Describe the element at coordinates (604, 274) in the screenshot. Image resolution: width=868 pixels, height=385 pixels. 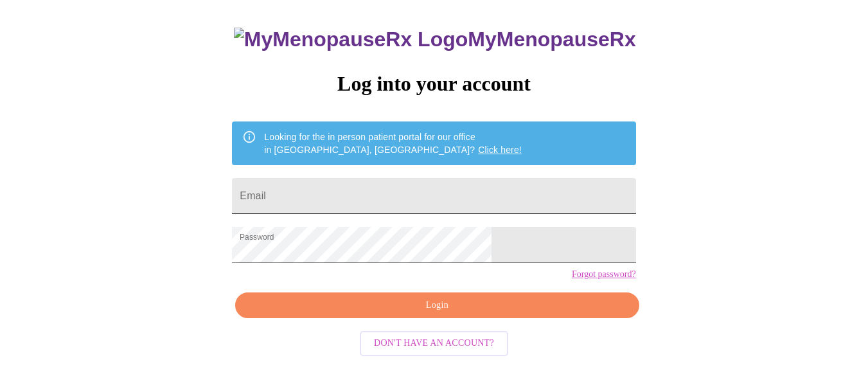
I see `a: Forgot password?` at that location.